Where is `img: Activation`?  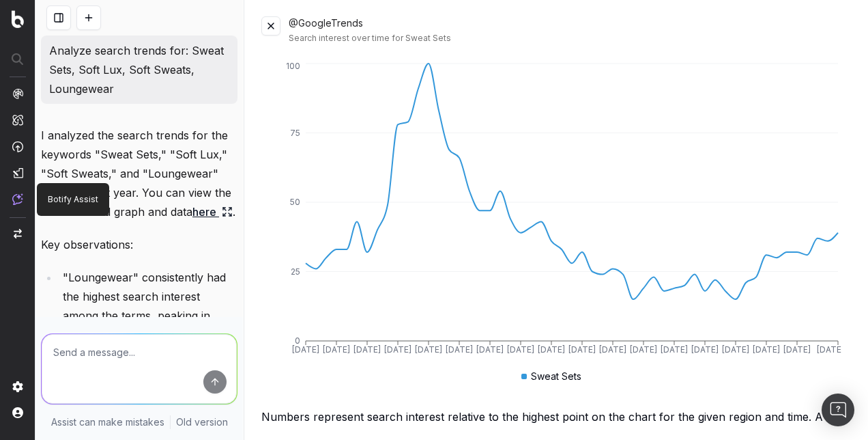
img: Activation is located at coordinates (18, 146).